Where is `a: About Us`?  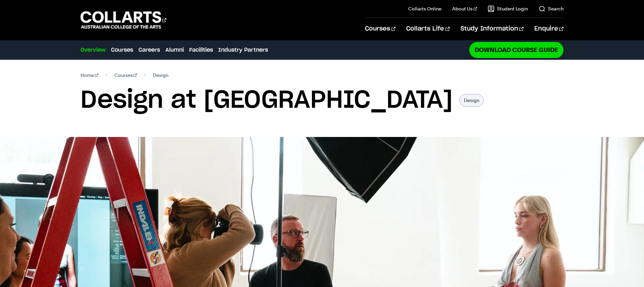 a: About Us is located at coordinates (465, 9).